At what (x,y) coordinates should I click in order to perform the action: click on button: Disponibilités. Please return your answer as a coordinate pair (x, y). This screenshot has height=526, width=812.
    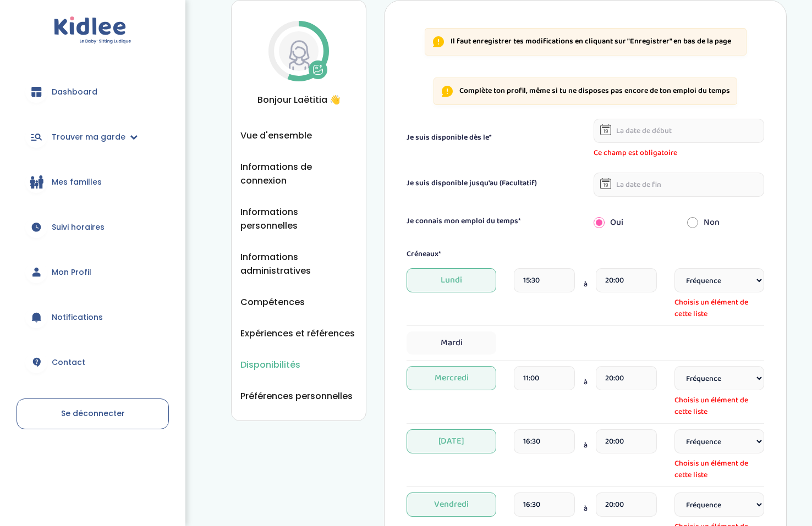
    Looking at the image, I should click on (270, 365).